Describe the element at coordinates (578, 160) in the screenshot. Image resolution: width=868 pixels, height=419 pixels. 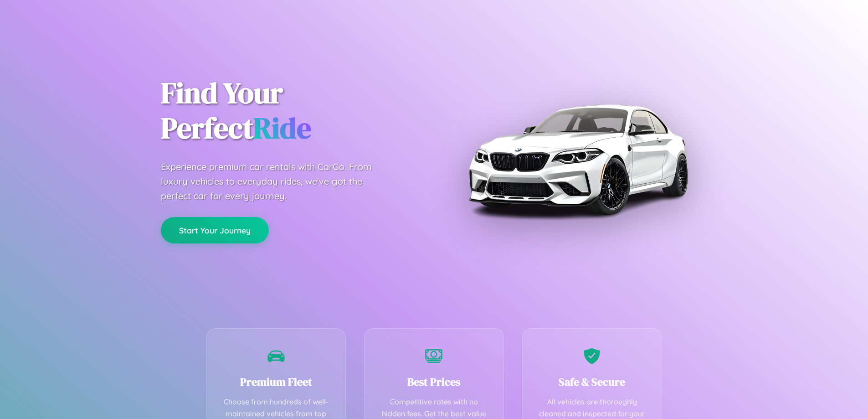
I see `img: Premium BMW car rental vehicle` at that location.